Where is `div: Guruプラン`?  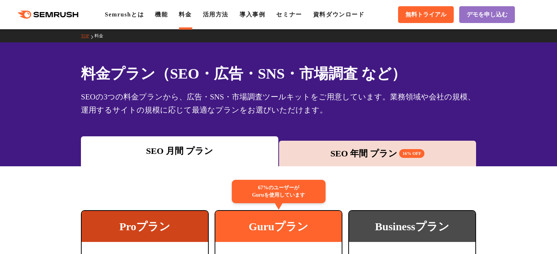
div: Guruプラン is located at coordinates (278, 227).